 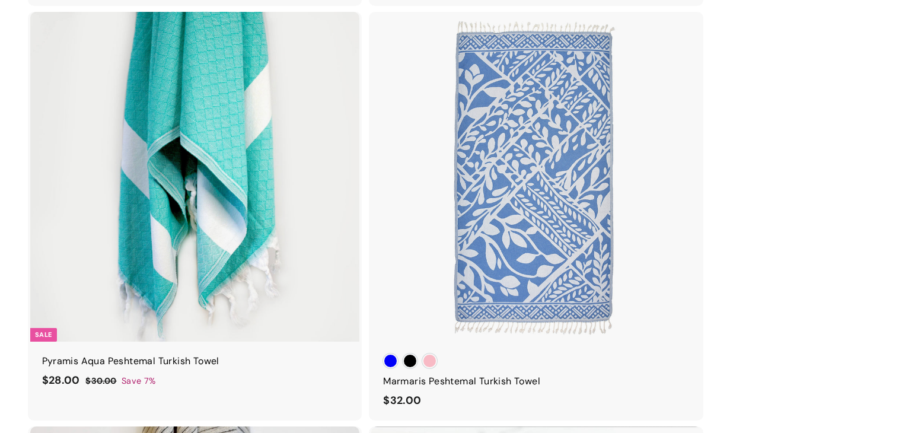 What do you see at coordinates (43, 334) in the screenshot?
I see `div: Sale` at bounding box center [43, 334].